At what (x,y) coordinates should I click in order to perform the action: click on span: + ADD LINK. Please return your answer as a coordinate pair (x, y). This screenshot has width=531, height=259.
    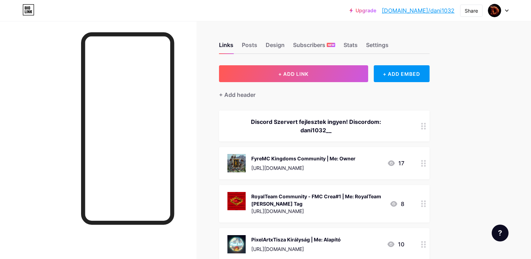
    Looking at the image, I should click on (293, 74).